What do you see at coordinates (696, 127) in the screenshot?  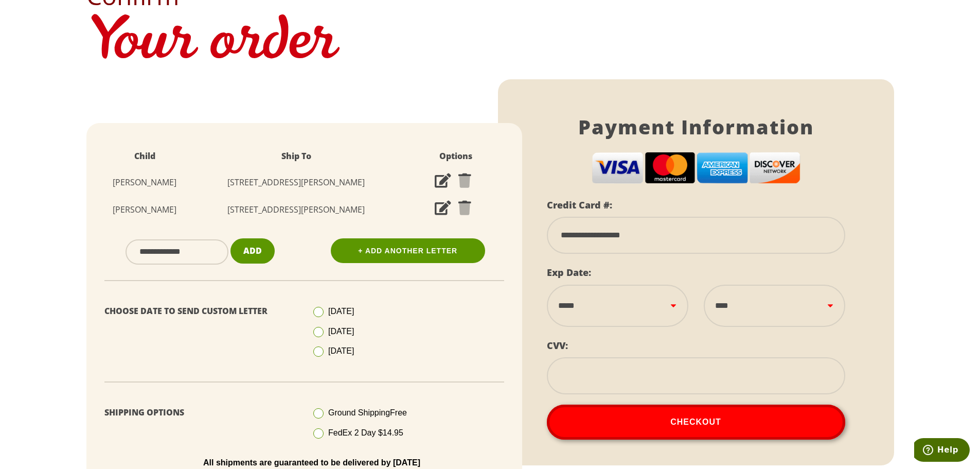 I see `h1: Payment Information` at bounding box center [696, 127].